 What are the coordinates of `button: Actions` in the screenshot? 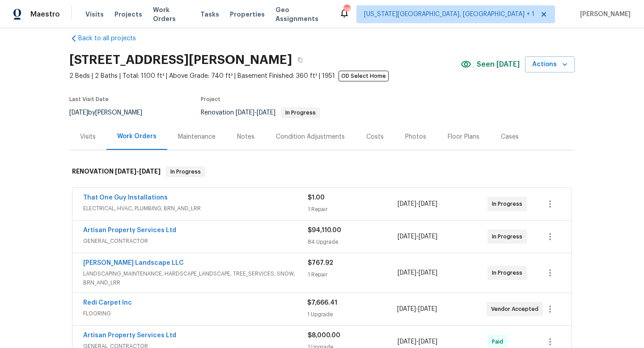 It's located at (550, 64).